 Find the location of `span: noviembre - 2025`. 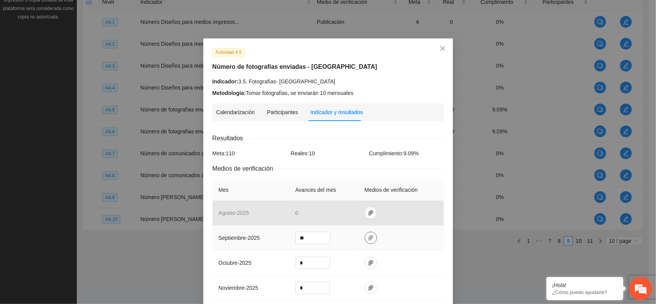

span: noviembre - 2025 is located at coordinates (239, 288).